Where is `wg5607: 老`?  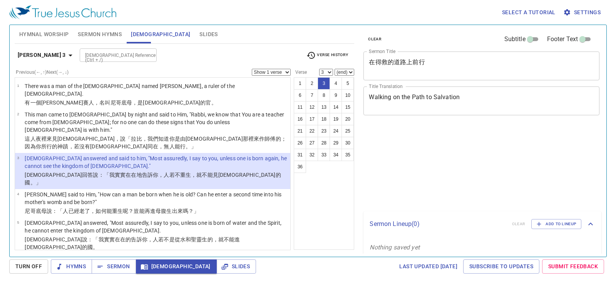
wg5607: 老 is located at coordinates (139, 211).